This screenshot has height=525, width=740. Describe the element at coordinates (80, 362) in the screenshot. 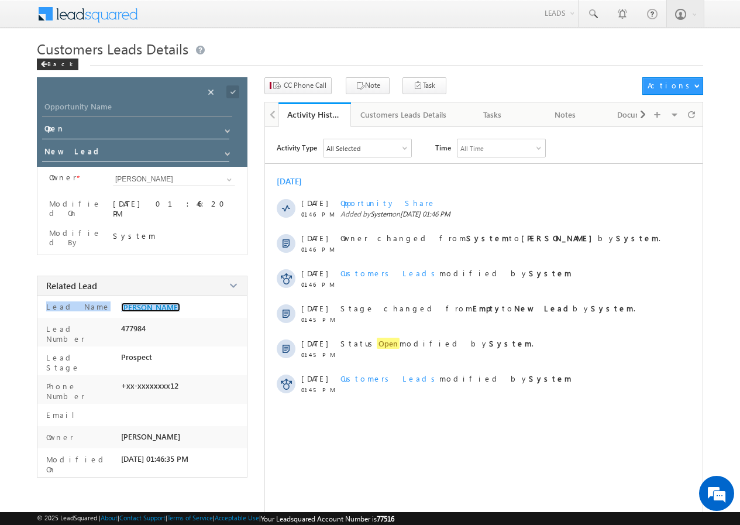

I see `label: Lead Stage` at that location.